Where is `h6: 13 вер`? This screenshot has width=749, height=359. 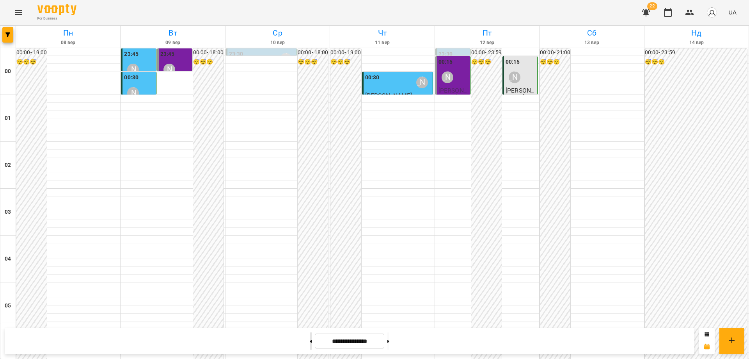
h6: 13 вер is located at coordinates (592, 43).